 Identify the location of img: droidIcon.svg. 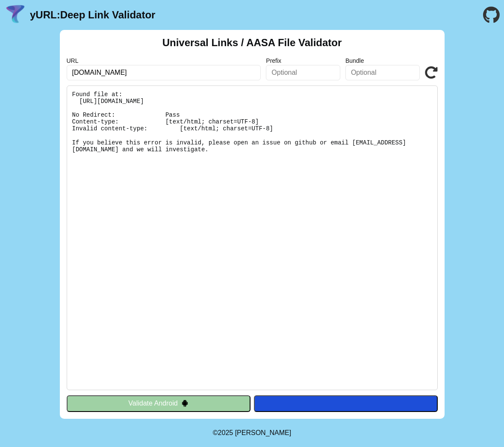
(185, 403).